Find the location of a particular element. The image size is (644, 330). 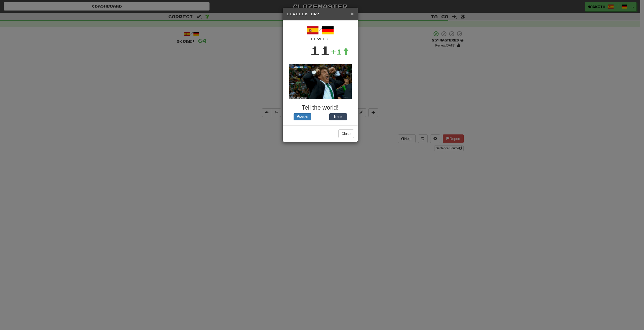

h3: Tell the world! is located at coordinates (320, 108).